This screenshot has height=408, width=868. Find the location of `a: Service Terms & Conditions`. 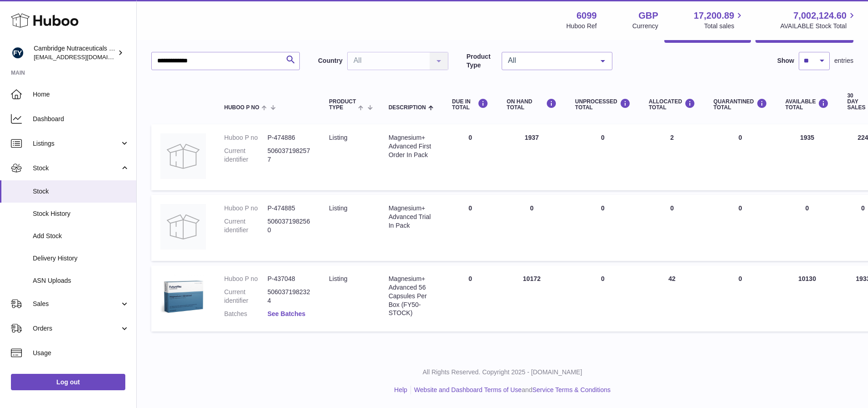

a: Service Terms & Conditions is located at coordinates (571, 390).